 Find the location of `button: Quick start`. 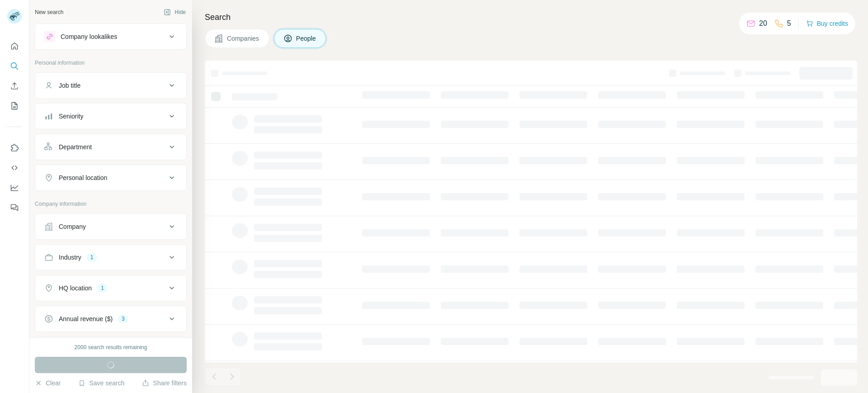

button: Quick start is located at coordinates (14, 46).